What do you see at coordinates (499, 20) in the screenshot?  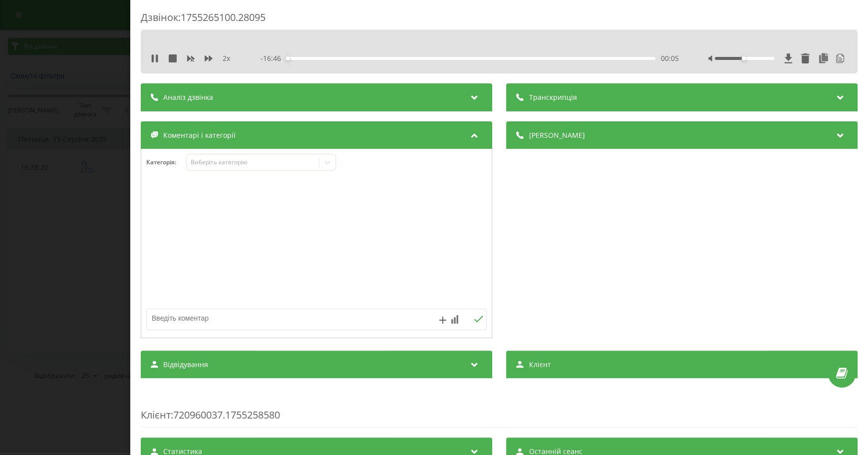 I see `div: Дзвінок : 1755265100.28095` at bounding box center [499, 20].